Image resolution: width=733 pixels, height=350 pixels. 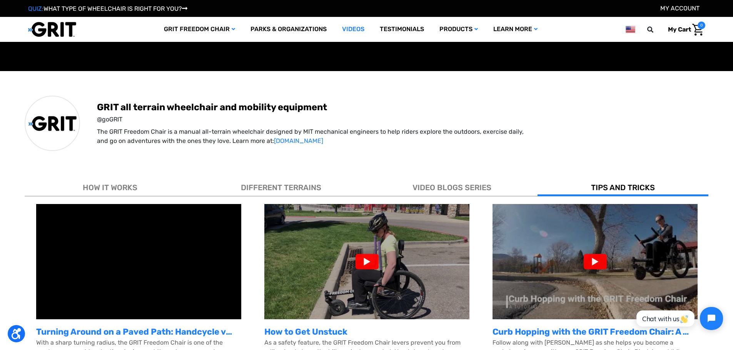 What do you see at coordinates (679, 29) in the screenshot?
I see `span: My Cart` at bounding box center [679, 29].